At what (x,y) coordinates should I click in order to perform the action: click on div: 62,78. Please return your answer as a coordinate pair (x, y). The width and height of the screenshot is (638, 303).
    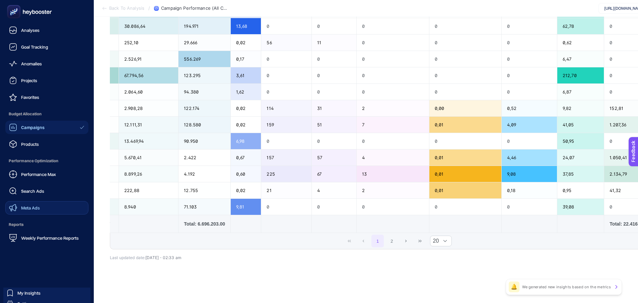
    Looking at the image, I should click on (581, 26).